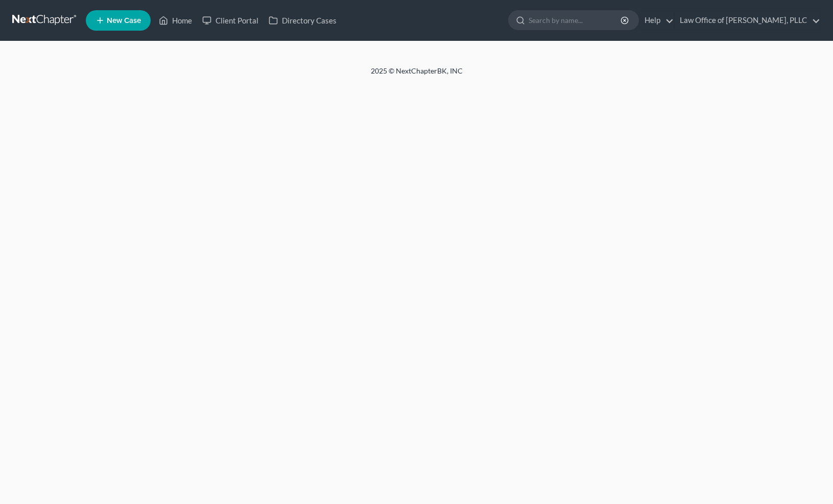 The width and height of the screenshot is (833, 504). What do you see at coordinates (175, 20) in the screenshot?
I see `a: Home` at bounding box center [175, 20].